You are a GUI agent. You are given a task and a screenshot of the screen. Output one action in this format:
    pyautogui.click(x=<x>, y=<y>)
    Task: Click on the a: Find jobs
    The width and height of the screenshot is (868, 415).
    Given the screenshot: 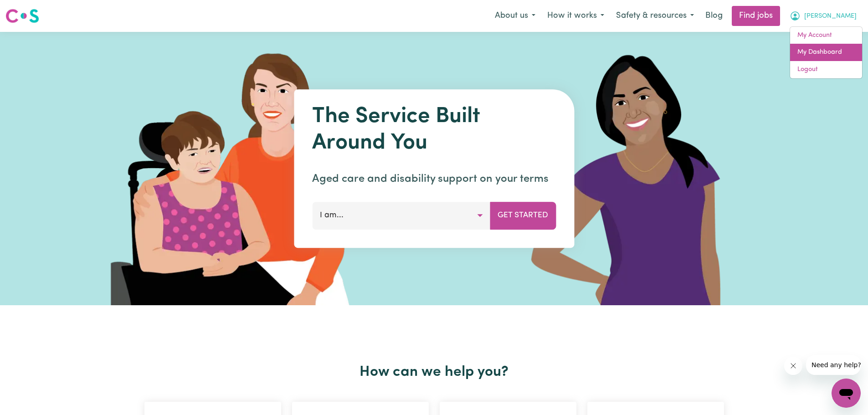 What is the action you would take?
    pyautogui.click(x=756, y=16)
    